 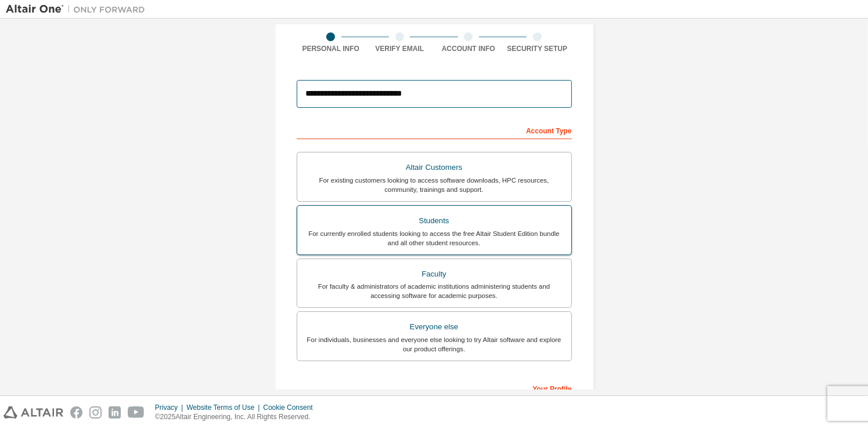 What do you see at coordinates (237, 417) in the screenshot?
I see `p: © 2025 Altair Engineering, Inc. All Rights Reserved.` at bounding box center [237, 417].